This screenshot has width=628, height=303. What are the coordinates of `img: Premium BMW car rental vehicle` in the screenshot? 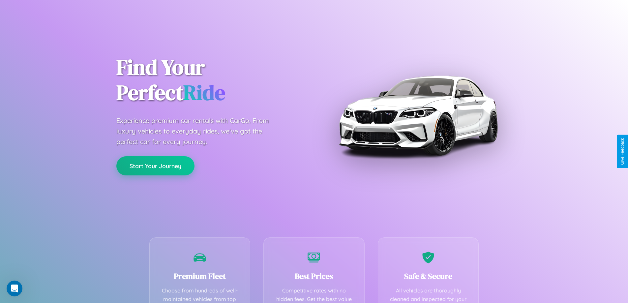 It's located at (418, 115).